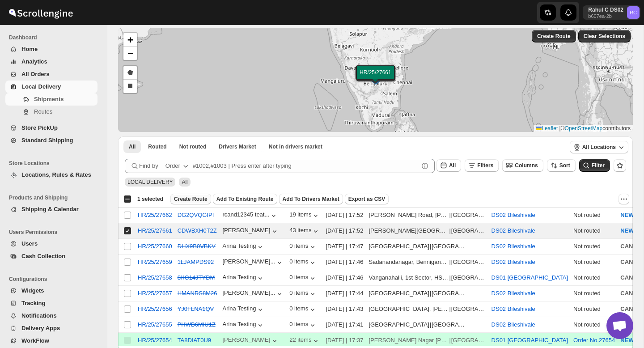 This screenshot has width=644, height=348. Describe the element at coordinates (311, 200) in the screenshot. I see `button: Add To Drivers Market` at that location.